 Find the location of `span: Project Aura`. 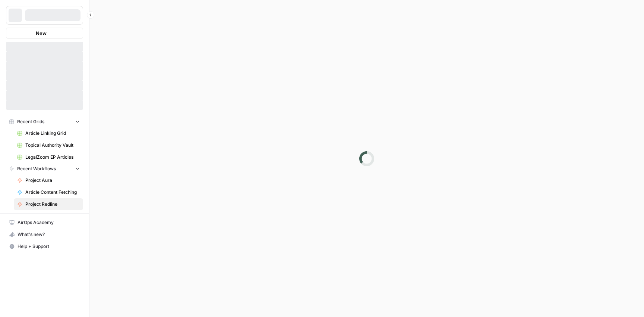

span: Project Aura is located at coordinates (53, 181).